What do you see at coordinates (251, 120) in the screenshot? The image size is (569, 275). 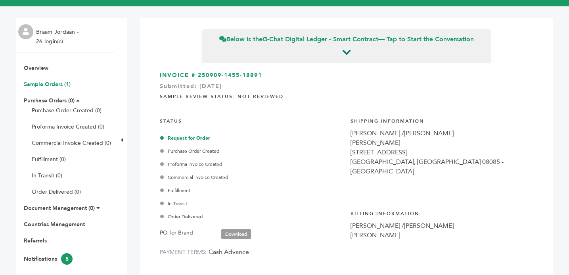 I see `h4: STATUS` at bounding box center [251, 120].